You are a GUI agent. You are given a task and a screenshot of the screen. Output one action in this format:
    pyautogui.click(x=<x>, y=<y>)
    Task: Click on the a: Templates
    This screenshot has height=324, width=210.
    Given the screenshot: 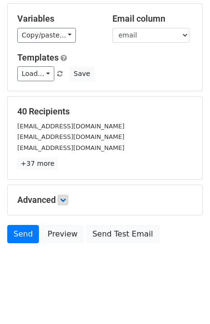 What is the action you would take?
    pyautogui.click(x=38, y=57)
    